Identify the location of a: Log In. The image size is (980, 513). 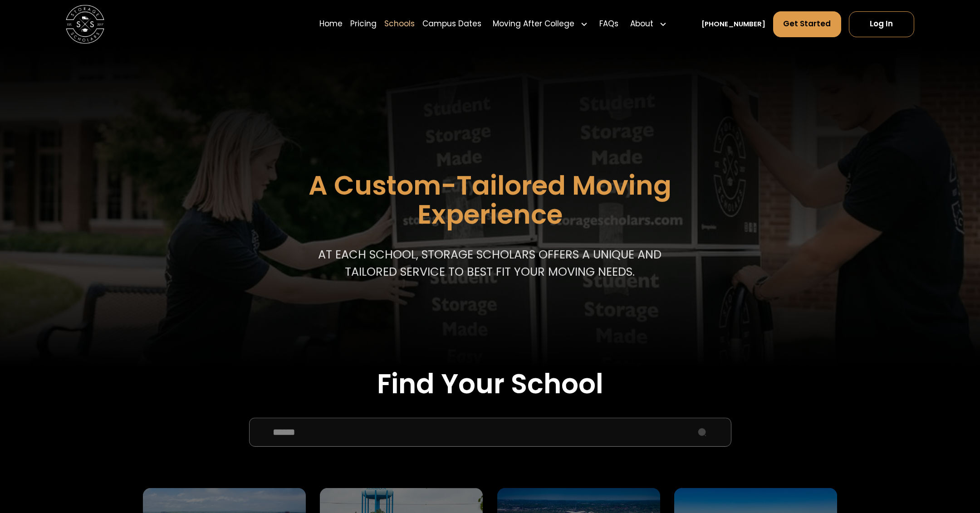
(881, 24).